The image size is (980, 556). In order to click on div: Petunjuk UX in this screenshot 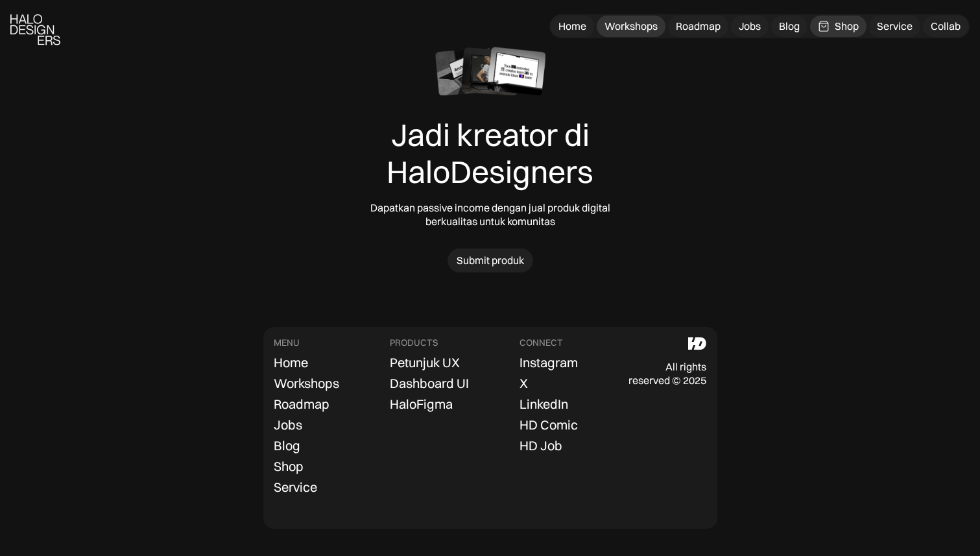, I will do `click(425, 363)`.